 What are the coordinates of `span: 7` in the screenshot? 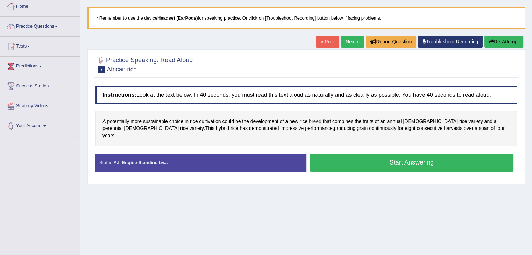 It's located at (101, 70).